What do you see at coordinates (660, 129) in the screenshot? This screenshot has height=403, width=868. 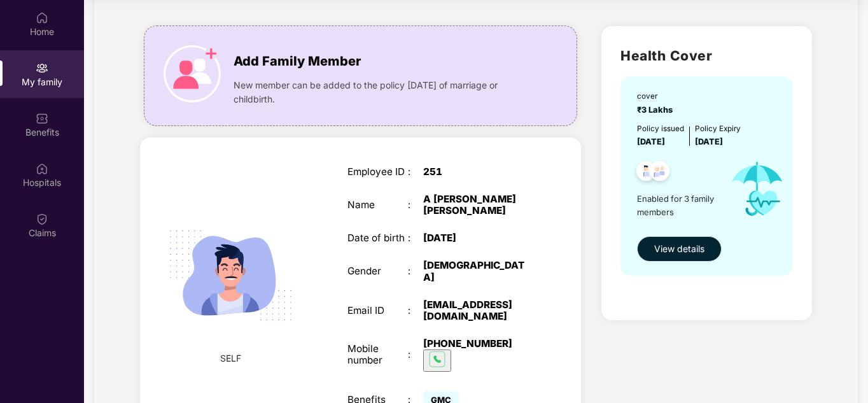 I see `div: Policy issued` at bounding box center [660, 129].